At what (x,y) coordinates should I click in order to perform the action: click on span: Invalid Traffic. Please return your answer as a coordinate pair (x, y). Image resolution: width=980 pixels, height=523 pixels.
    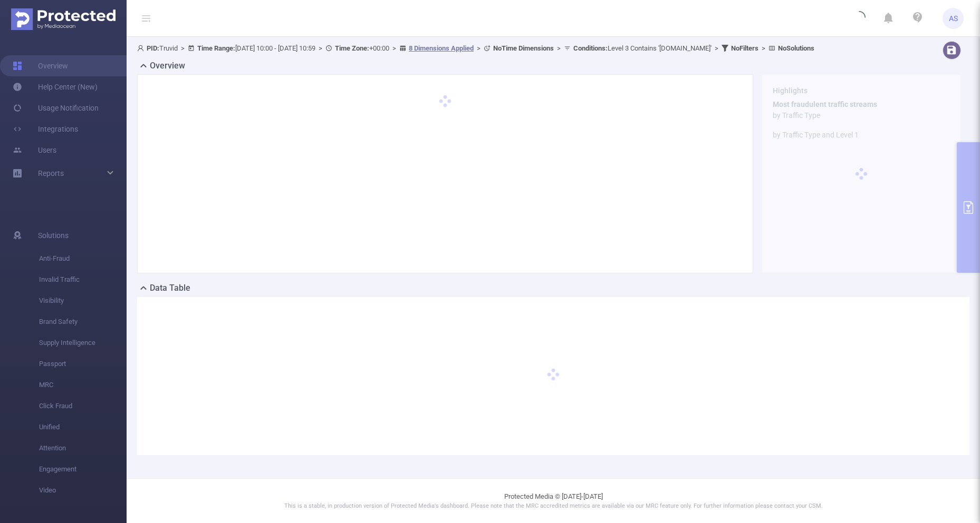
    Looking at the image, I should click on (83, 280).